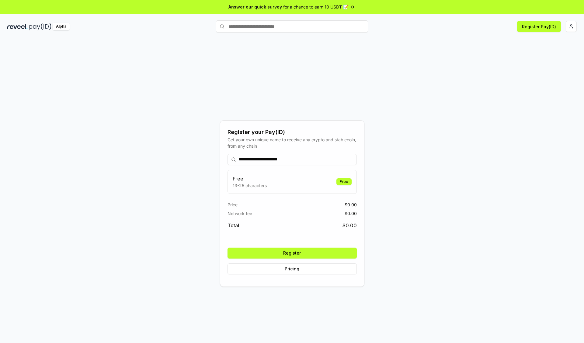 Image resolution: width=584 pixels, height=343 pixels. I want to click on span: Total, so click(233, 226).